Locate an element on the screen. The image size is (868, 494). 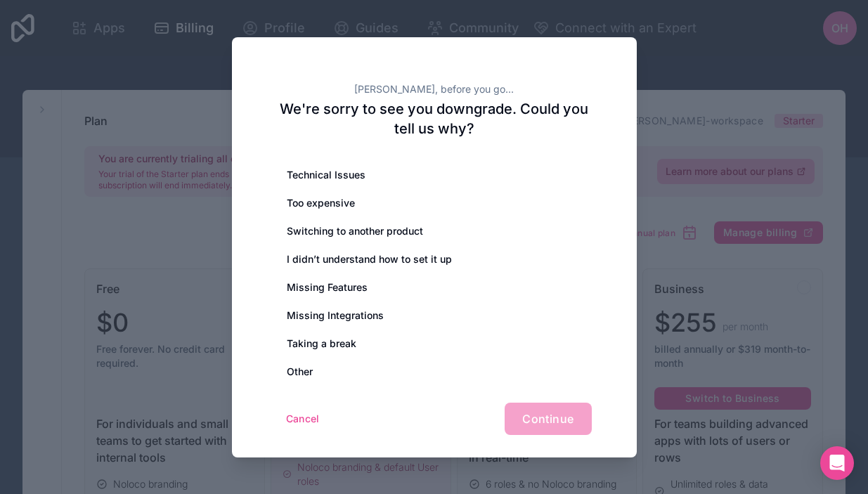
div: Missing Integrations is located at coordinates (434, 315).